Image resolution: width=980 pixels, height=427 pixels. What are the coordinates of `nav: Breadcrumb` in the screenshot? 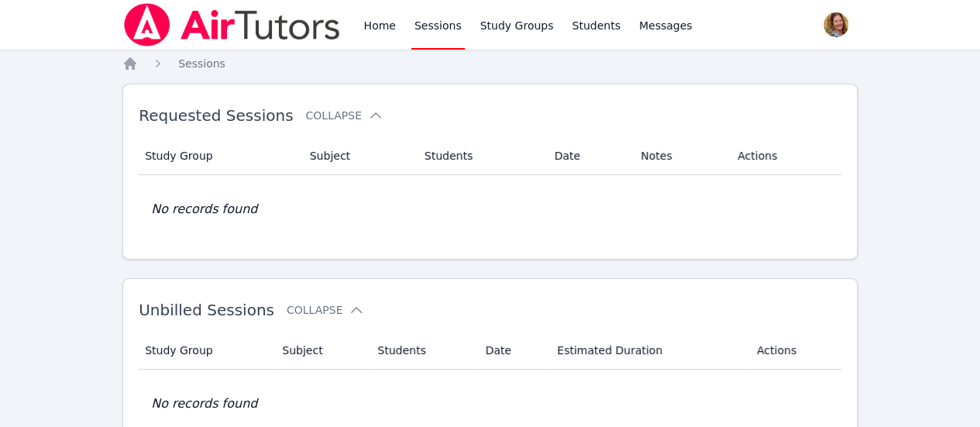 It's located at (490, 63).